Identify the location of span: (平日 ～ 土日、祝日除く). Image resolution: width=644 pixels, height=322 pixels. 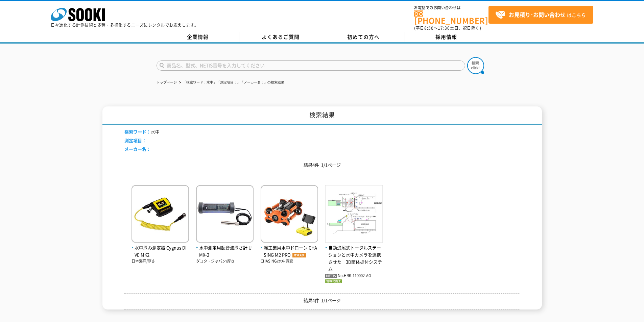
(448, 28).